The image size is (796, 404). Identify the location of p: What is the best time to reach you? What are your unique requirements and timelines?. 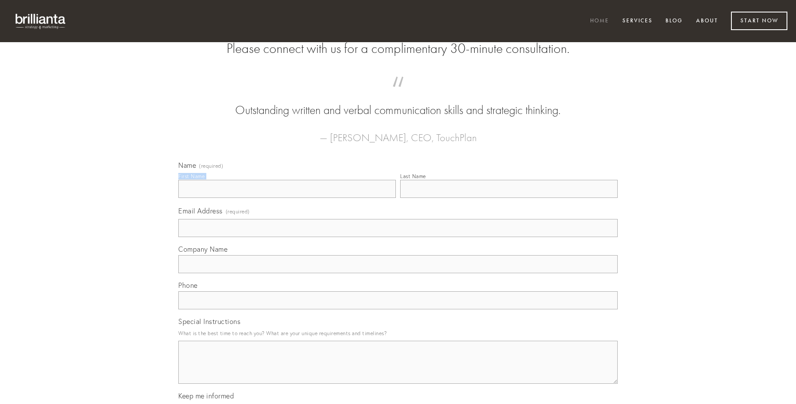
(398, 333).